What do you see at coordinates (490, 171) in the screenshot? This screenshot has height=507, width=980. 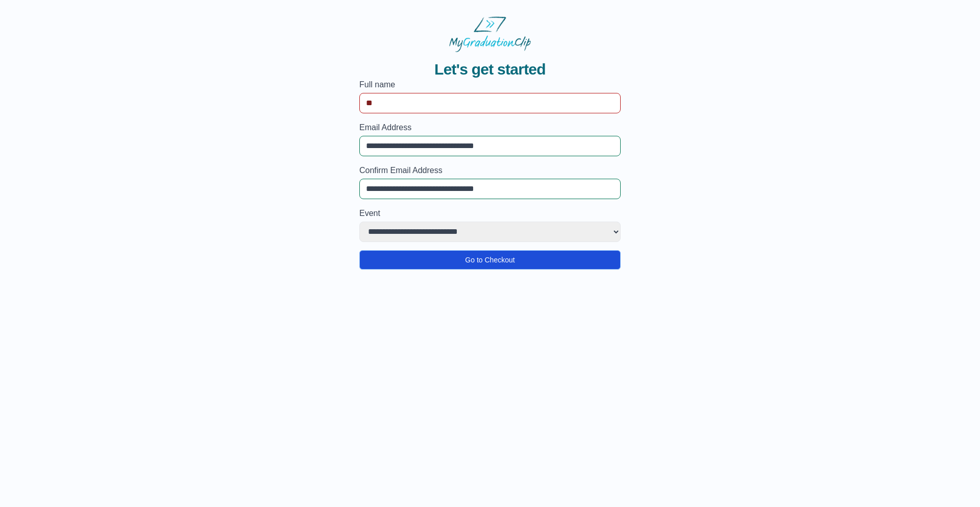 I see `label: Confirm Email Address` at bounding box center [490, 171].